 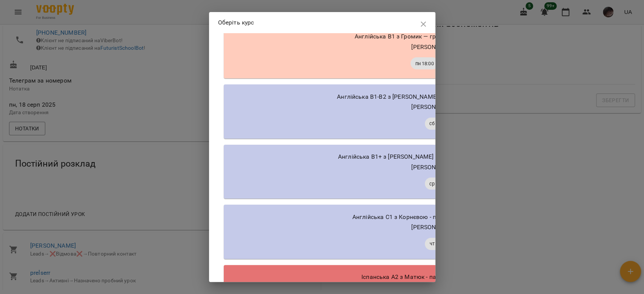 I want to click on span: пн 18:00, so click(x=424, y=63).